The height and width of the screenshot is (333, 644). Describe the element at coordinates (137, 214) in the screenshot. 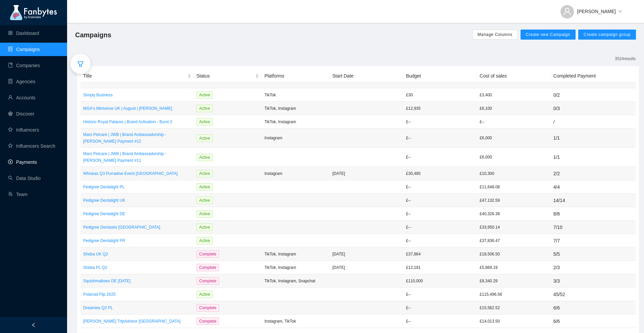

I see `a: Pedigree Dentalight DE` at that location.